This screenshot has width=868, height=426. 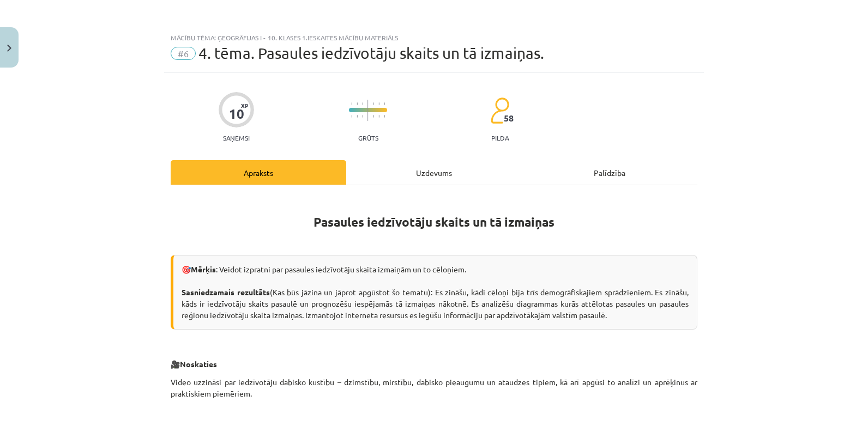 What do you see at coordinates (259, 172) in the screenshot?
I see `div: Apraksts` at bounding box center [259, 172].